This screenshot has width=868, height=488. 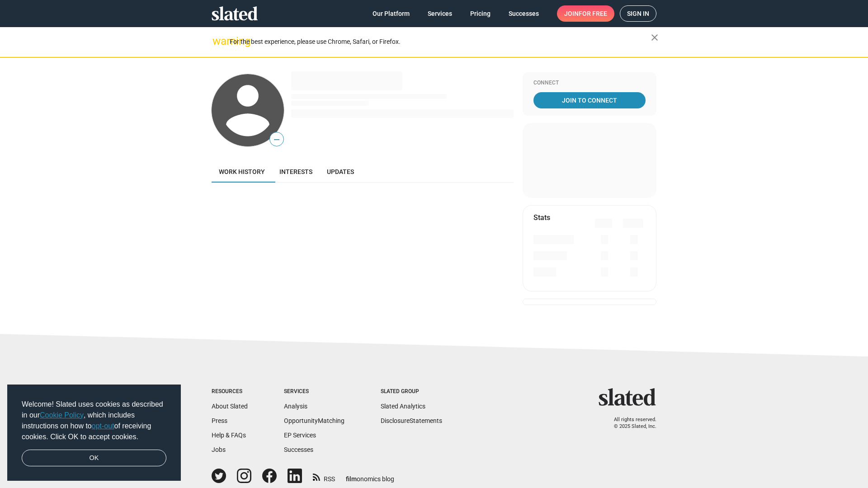 I want to click on a: Updates, so click(x=341, y=172).